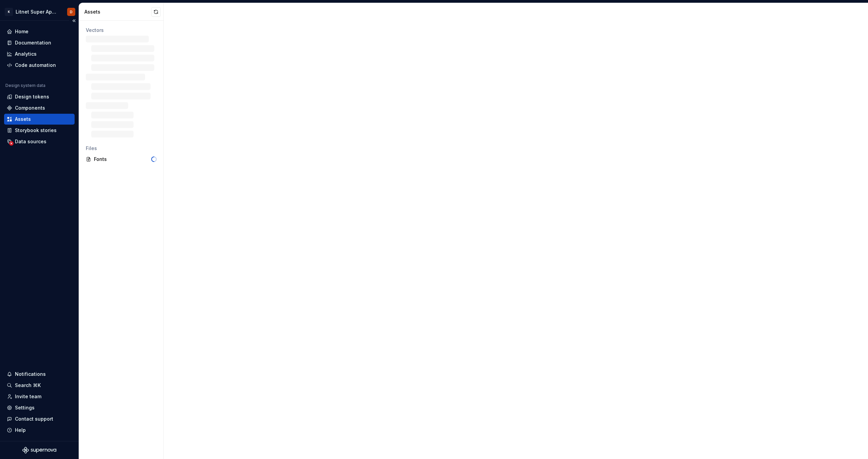 The image size is (868, 459). I want to click on a: Home, so click(40, 32).